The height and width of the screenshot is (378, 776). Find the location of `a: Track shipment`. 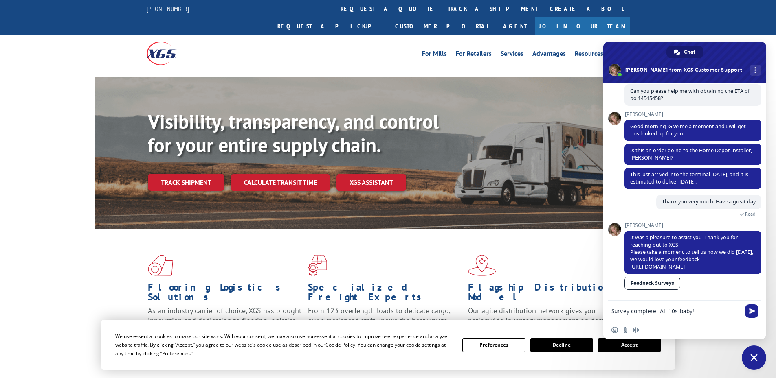

a: Track shipment is located at coordinates (186, 183).